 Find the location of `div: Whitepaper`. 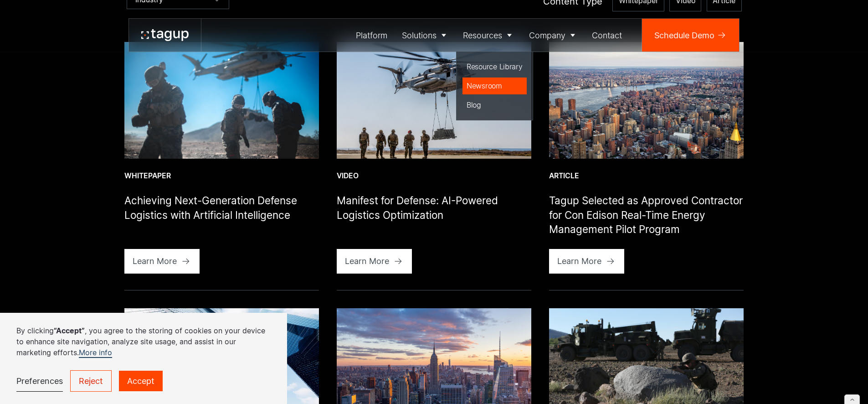

div: Whitepaper is located at coordinates (222, 176).